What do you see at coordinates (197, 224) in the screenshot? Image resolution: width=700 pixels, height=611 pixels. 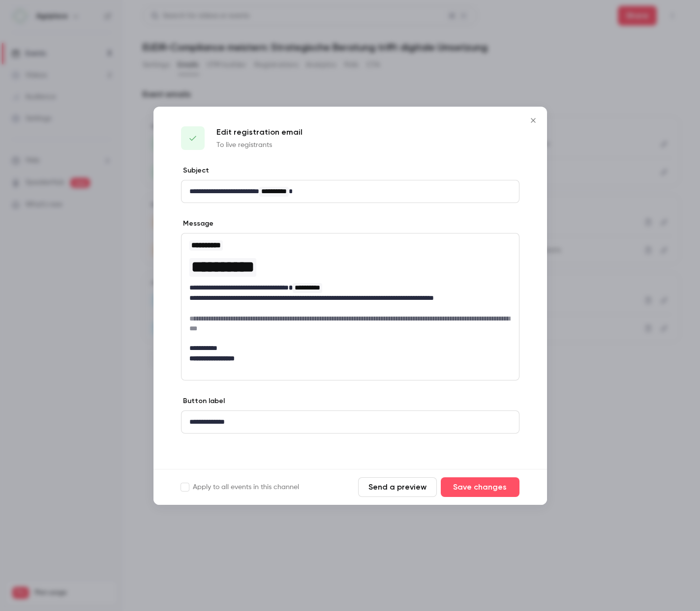 I see `label: Message` at bounding box center [197, 224].